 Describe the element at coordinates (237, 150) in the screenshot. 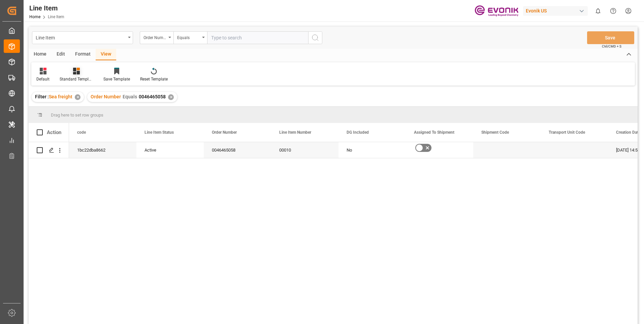

I see `div: 0046465058` at that location.